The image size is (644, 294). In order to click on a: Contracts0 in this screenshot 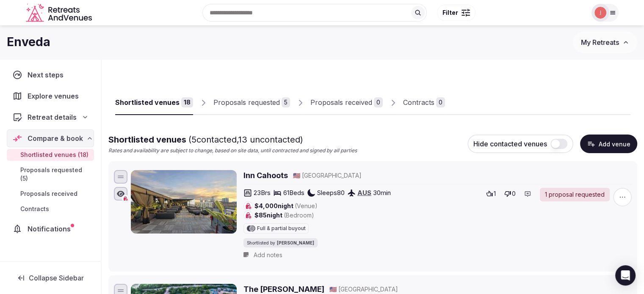, I will do `click(424, 103)`.